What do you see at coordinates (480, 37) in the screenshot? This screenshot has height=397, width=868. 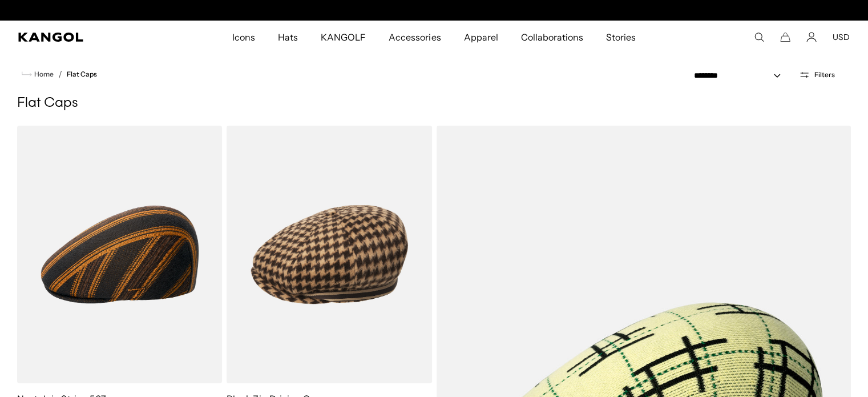 I see `span: Apparel` at bounding box center [480, 37].